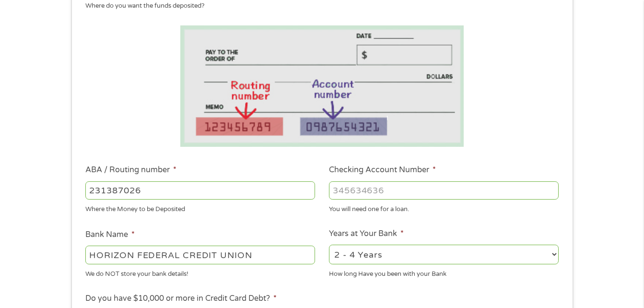 This screenshot has height=308, width=644. Describe the element at coordinates (444, 190) in the screenshot. I see `input: 345634636` at that location.